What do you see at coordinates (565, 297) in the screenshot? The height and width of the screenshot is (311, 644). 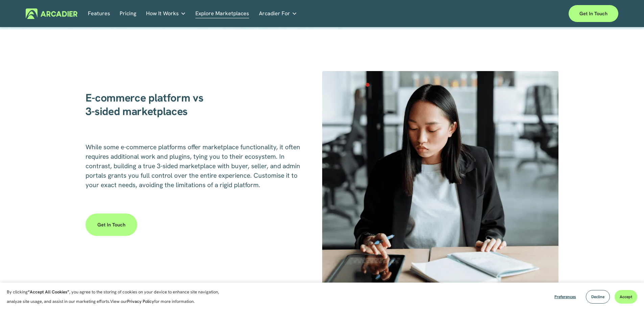 I see `span: Preferences` at bounding box center [565, 297].